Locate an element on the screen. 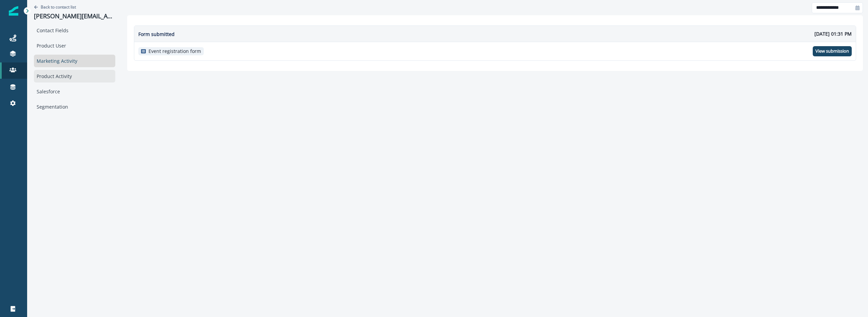  div: Marketing Activity is located at coordinates (74, 60).